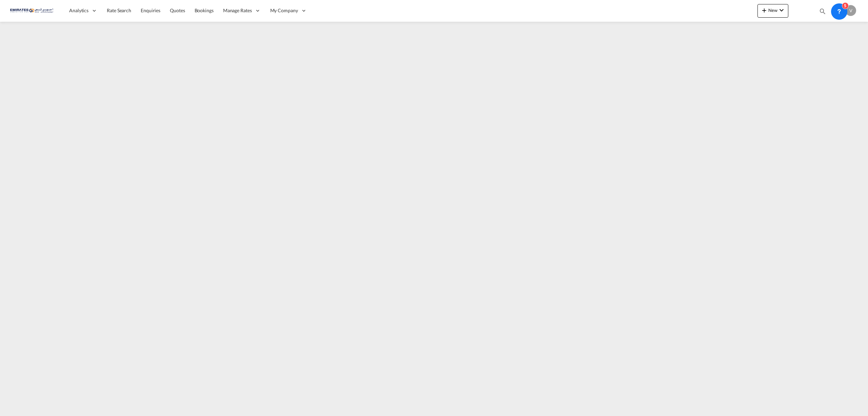 This screenshot has width=868, height=416. What do you see at coordinates (151, 10) in the screenshot?
I see `span: Enquiries` at bounding box center [151, 10].